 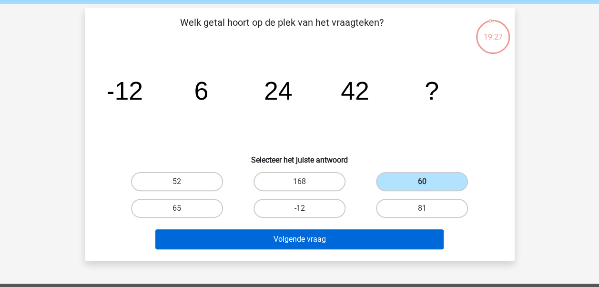 I want to click on tspan: -12, so click(x=124, y=91).